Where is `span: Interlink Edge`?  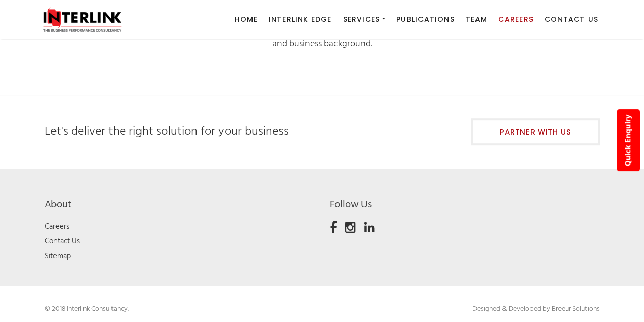
span: Interlink Edge is located at coordinates (300, 20).